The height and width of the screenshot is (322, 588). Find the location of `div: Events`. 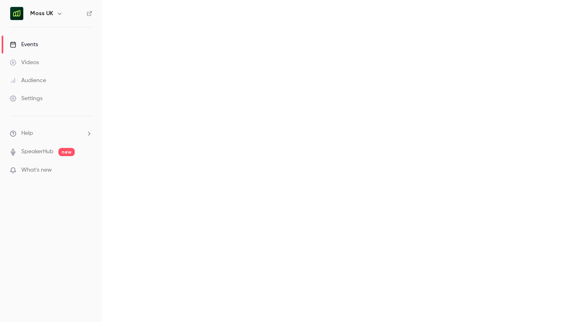

div: Events is located at coordinates (24, 45).